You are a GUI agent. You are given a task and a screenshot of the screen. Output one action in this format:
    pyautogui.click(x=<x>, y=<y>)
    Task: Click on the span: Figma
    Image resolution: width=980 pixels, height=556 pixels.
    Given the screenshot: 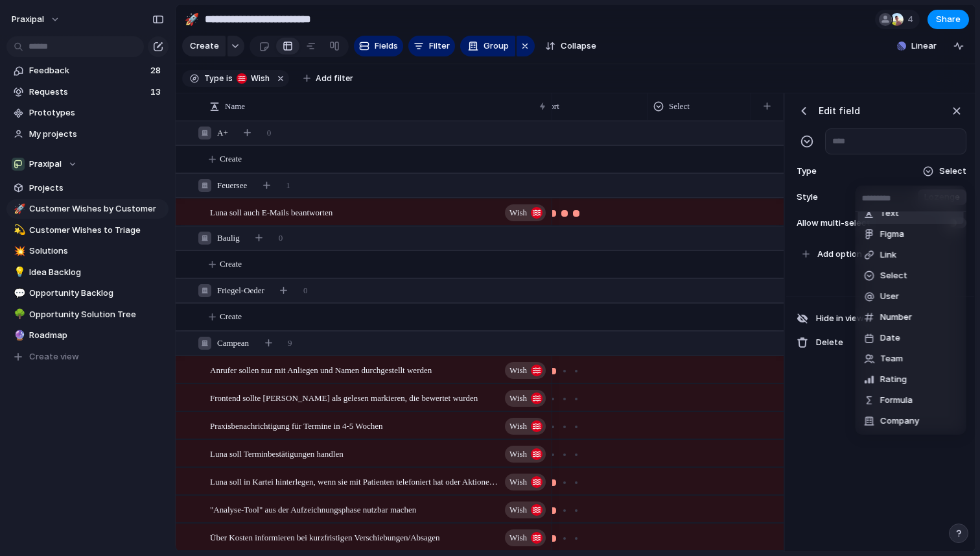 What is the action you would take?
    pyautogui.click(x=892, y=234)
    